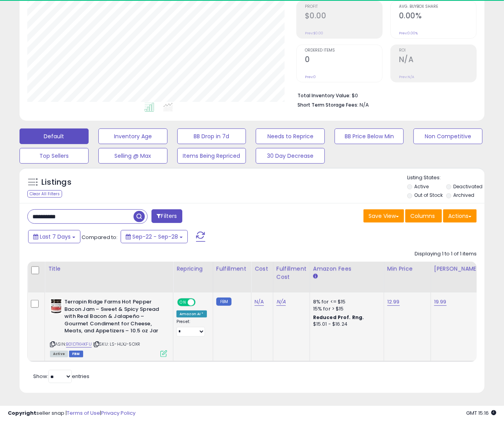 The width and height of the screenshot is (504, 421). I want to click on button: Actions, so click(460, 216).